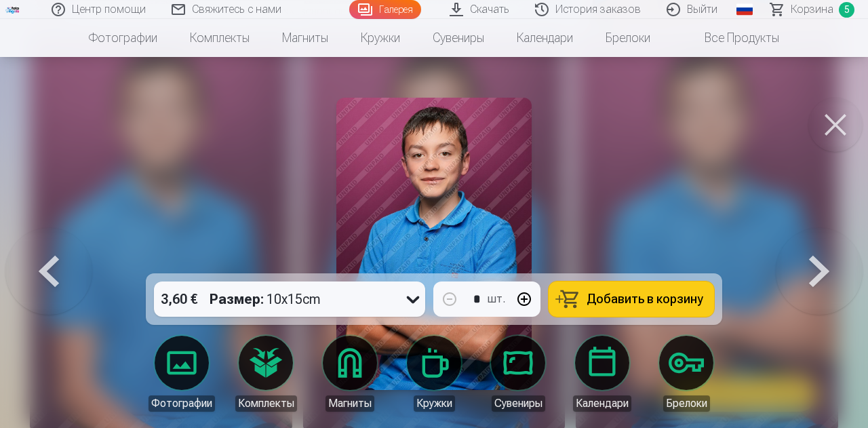 The image size is (868, 428). I want to click on div: Брелоки, so click(686, 404).